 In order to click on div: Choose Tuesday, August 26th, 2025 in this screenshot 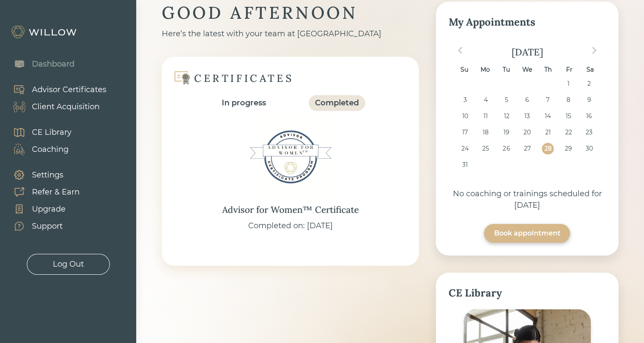, I will do `click(506, 148)`.